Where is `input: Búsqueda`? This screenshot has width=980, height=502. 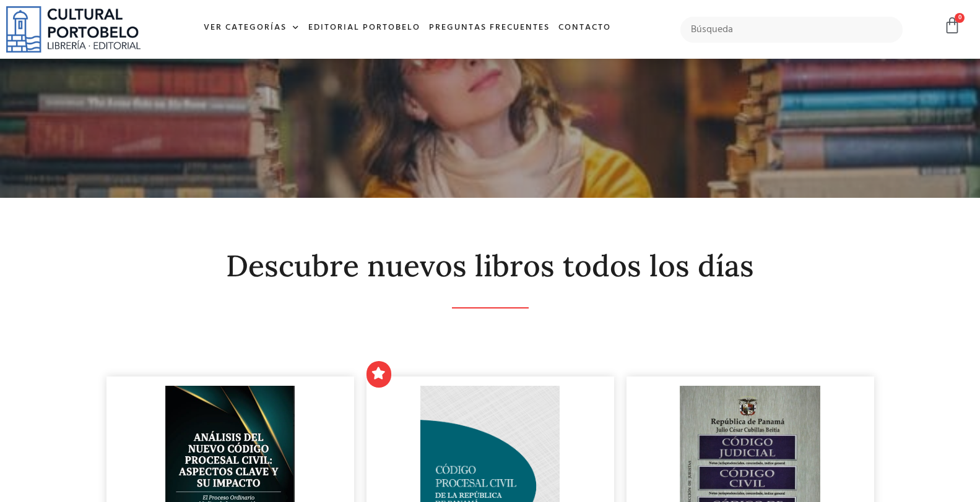
input: Búsqueda is located at coordinates (791, 30).